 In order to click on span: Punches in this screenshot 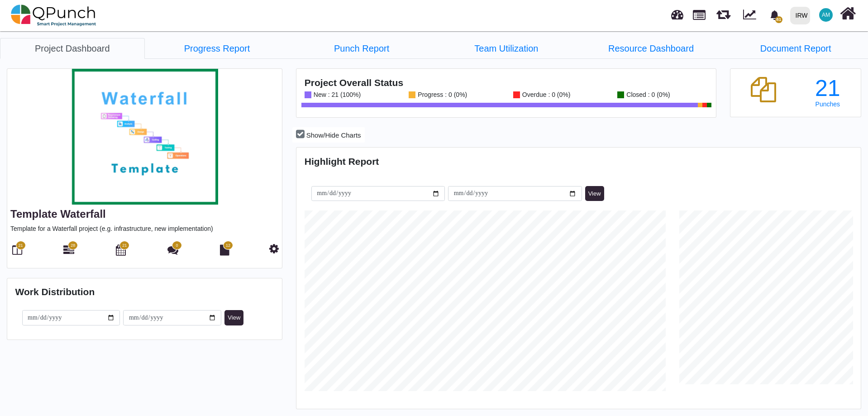, I will do `click(828, 104)`.